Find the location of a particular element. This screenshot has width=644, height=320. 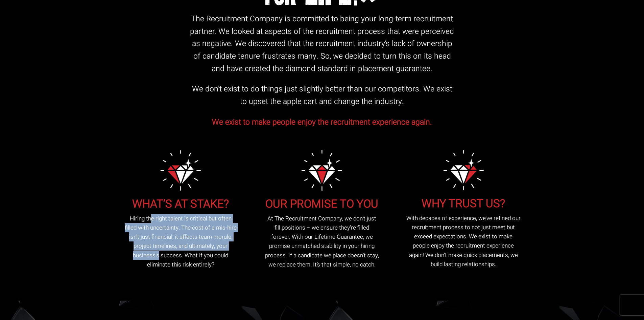

span: OUR PROMISE TO YOU is located at coordinates (322, 204).